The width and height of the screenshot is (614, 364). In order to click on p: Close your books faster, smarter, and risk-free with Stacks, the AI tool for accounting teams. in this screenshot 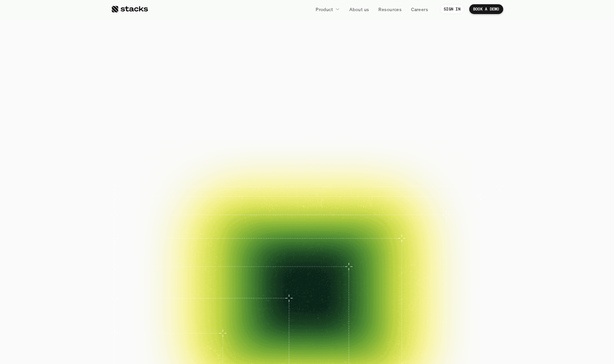, I will do `click(307, 117)`.